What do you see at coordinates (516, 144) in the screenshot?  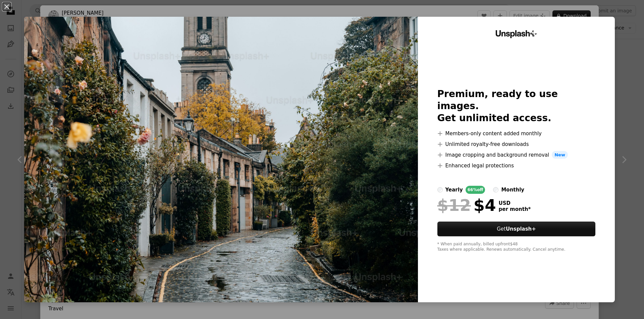 I see `li: Unlimited royalty-free downloads` at bounding box center [516, 144].